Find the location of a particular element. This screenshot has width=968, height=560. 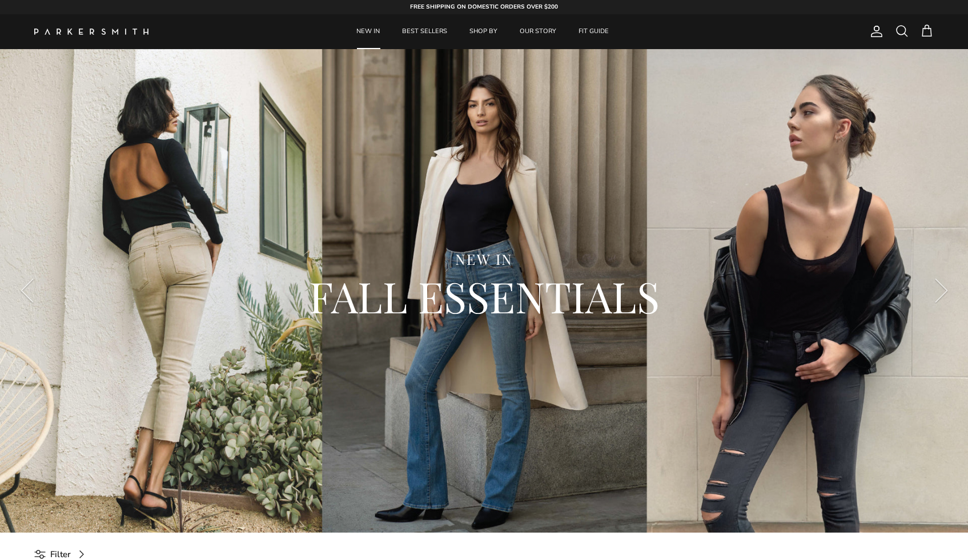

a: Parker Smith is located at coordinates (92, 32).